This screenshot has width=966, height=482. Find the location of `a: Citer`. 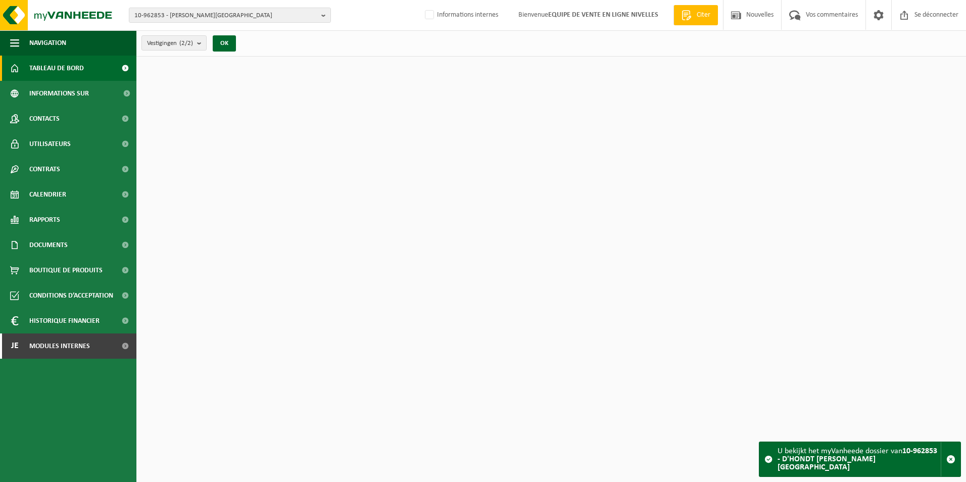

a: Citer is located at coordinates (696, 15).